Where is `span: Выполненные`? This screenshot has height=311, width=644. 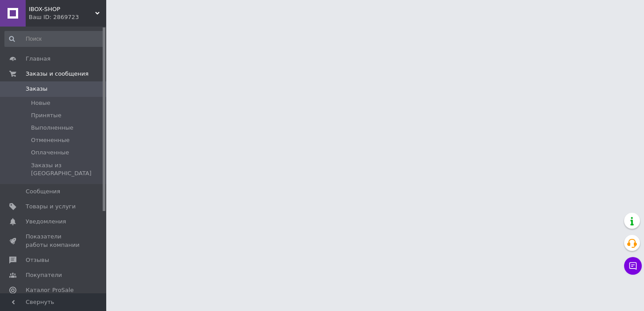 span: Выполненные is located at coordinates (52, 128).